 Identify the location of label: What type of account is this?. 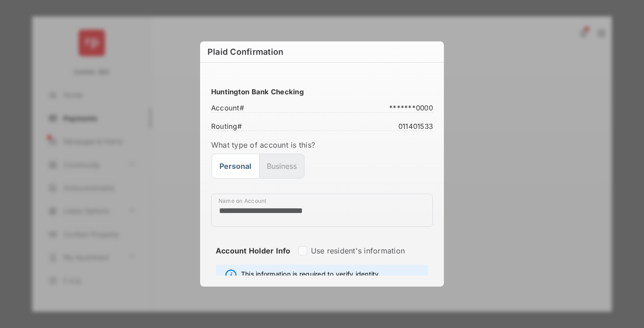
(322, 145).